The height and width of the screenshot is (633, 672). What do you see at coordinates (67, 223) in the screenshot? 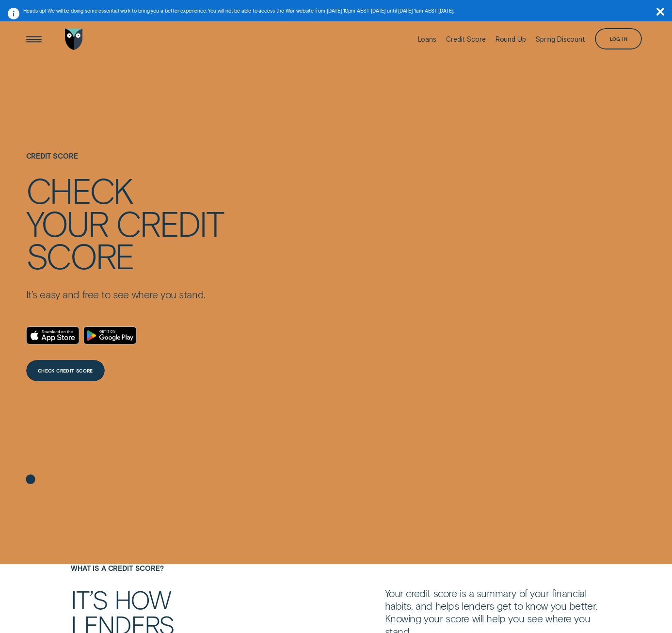
I see `div: your` at bounding box center [67, 223].